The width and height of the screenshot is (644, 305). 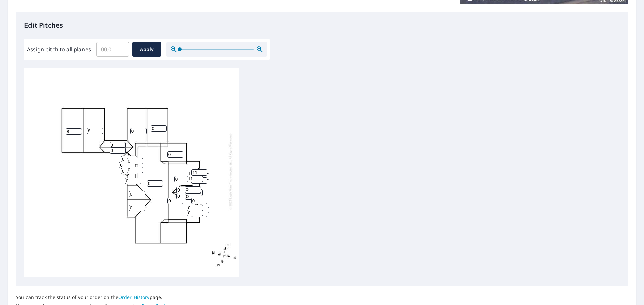 What do you see at coordinates (106, 297) in the screenshot?
I see `p: You can track the status of your order on the page.` at bounding box center [106, 297].